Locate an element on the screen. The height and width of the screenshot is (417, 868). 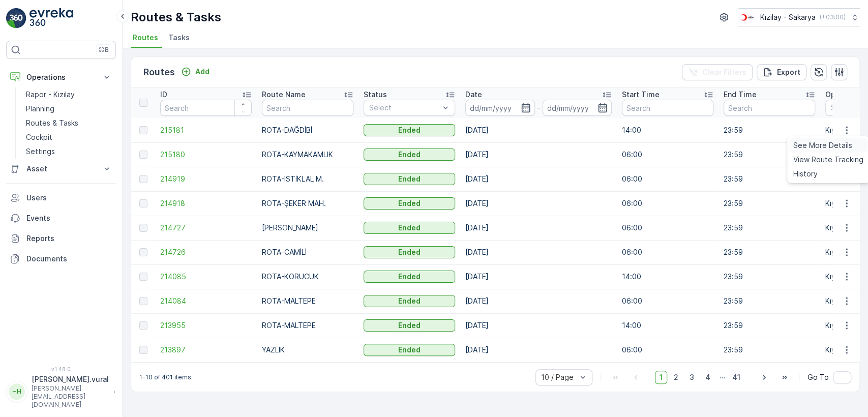
span: 215181 is located at coordinates (206, 130).